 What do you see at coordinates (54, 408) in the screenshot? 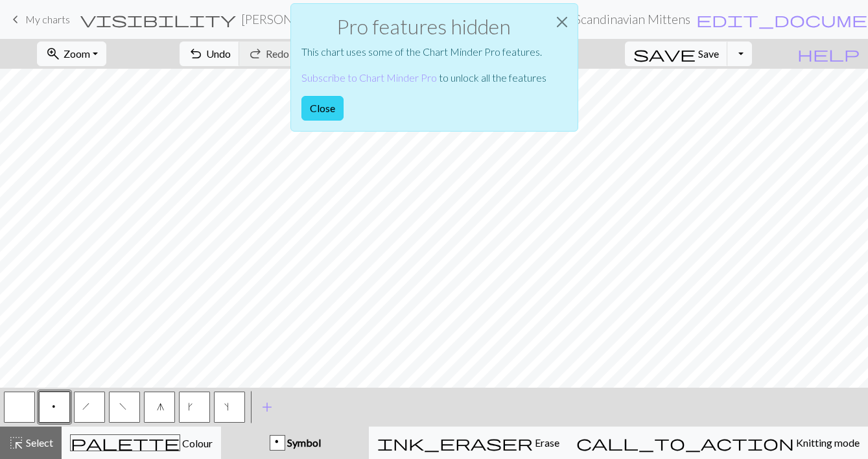
I see `span: Purl` at bounding box center [54, 408].